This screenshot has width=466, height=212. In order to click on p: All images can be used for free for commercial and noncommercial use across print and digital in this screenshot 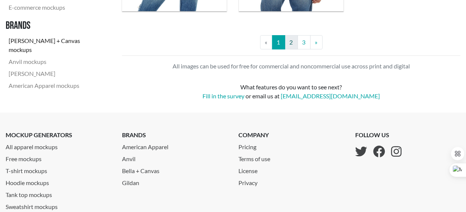, I will do `click(291, 66)`.